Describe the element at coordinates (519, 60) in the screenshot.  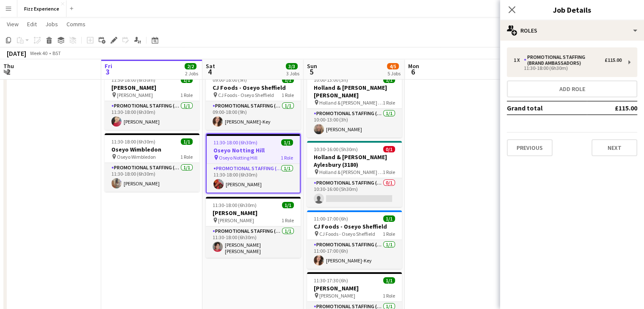
I see `div: 1 x` at that location.